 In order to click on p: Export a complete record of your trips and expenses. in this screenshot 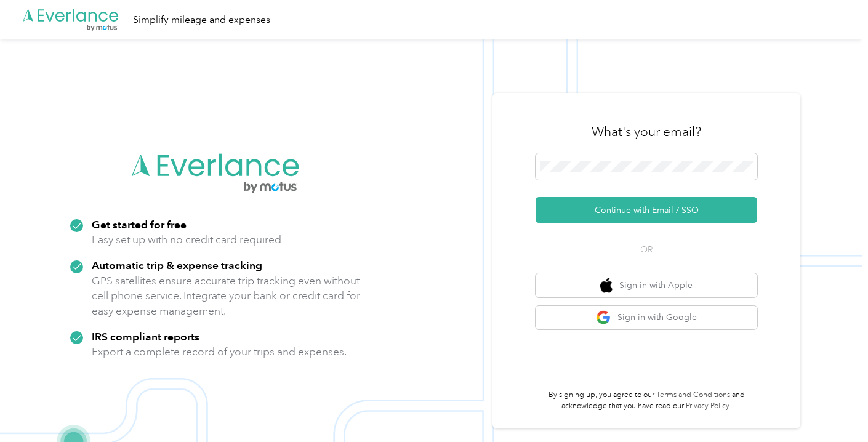, I will do `click(219, 351)`.